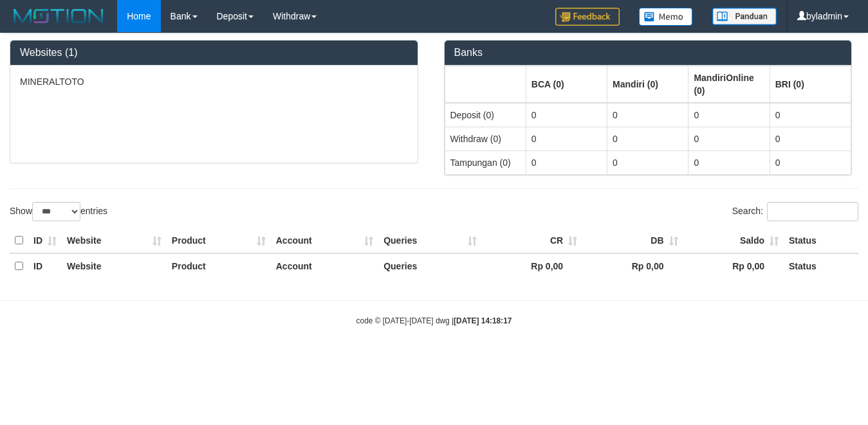 This screenshot has width=868, height=425. I want to click on img: Button%20Memo.svg, so click(666, 17).